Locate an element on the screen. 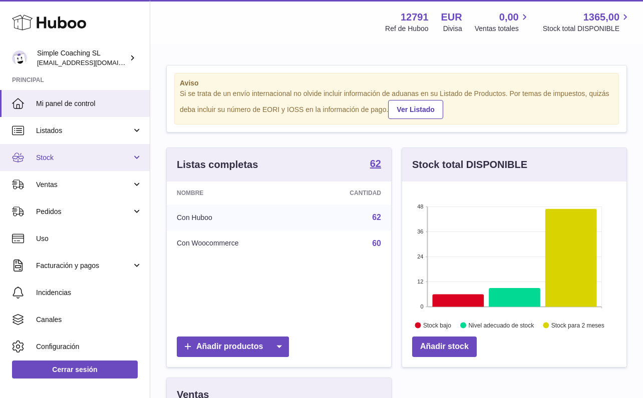 The width and height of the screenshot is (643, 398). text: Stock bajo is located at coordinates (437, 325).